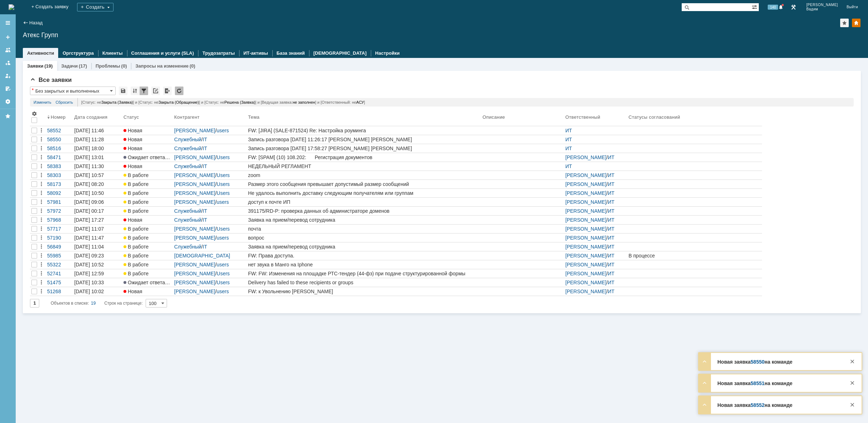 This screenshot has height=423, width=868. Describe the element at coordinates (147, 283) in the screenshot. I see `a: Ожидает ответа контрагента` at that location.